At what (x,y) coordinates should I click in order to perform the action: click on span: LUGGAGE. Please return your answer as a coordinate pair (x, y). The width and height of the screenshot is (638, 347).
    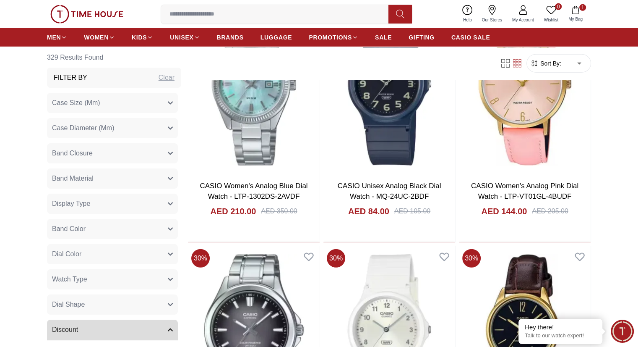
    Looking at the image, I should click on (277, 37).